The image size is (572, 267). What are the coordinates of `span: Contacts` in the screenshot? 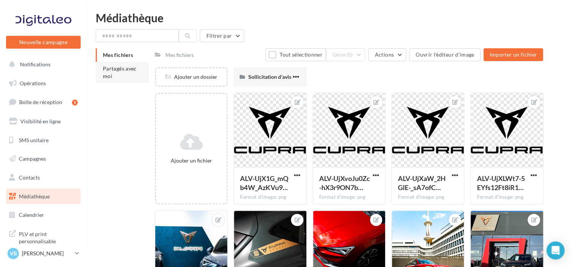 It's located at (29, 177).